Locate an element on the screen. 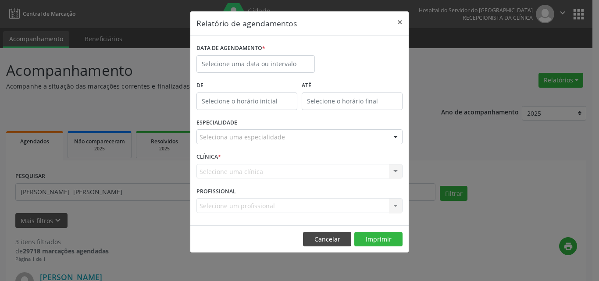 The width and height of the screenshot is (599, 281). h5: Relatório de agendamentos is located at coordinates (246, 23).